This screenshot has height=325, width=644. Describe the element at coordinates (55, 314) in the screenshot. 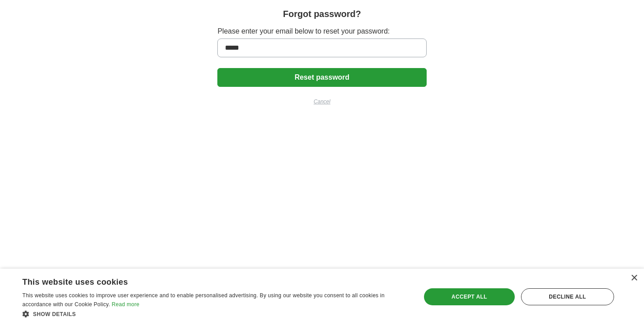

I see `span: Show details` at that location.